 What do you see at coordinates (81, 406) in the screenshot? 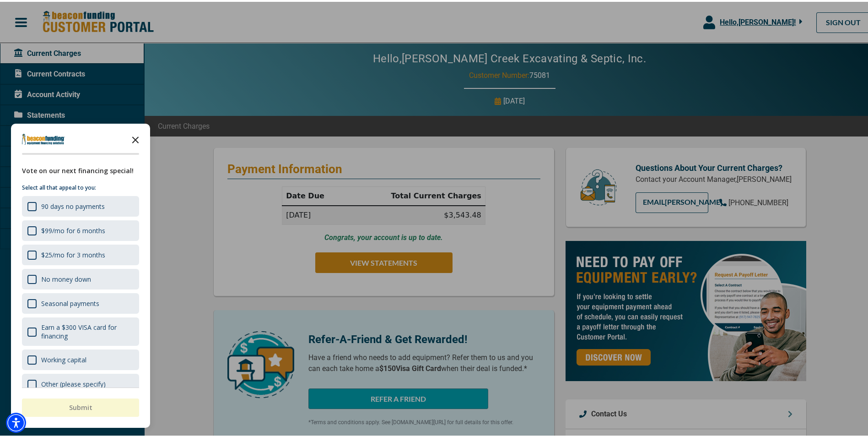
I see `button: Submit` at bounding box center [81, 406].